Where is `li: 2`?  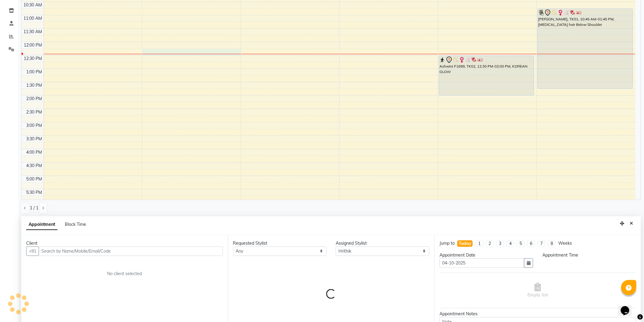
li: 2 is located at coordinates (490, 244).